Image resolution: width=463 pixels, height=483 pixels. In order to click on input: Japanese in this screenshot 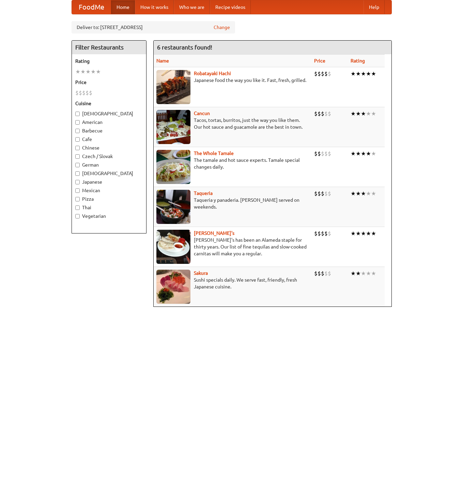, I will do `click(77, 182)`.